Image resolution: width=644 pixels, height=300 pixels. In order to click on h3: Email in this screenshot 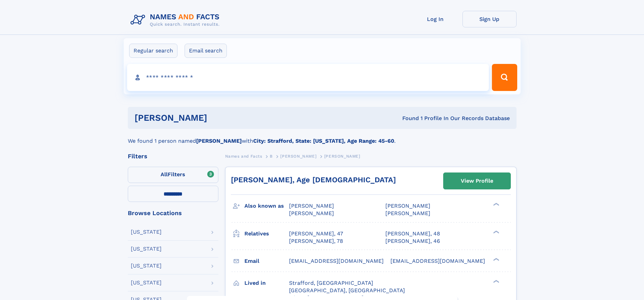, I will do `click(267, 261)`.